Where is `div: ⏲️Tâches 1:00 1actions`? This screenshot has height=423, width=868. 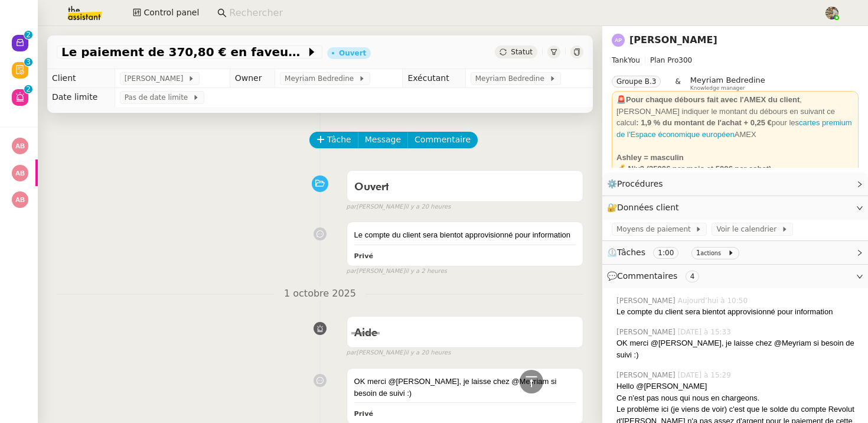 div: ⏲️Tâches 1:00 1actions is located at coordinates (735, 252).